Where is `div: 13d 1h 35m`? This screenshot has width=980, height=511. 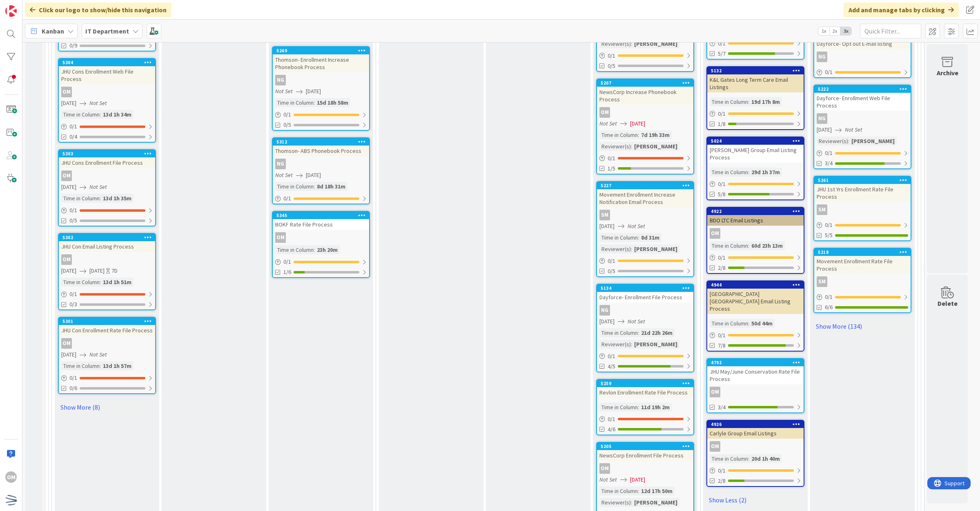 div: 13d 1h 35m is located at coordinates (118, 199).